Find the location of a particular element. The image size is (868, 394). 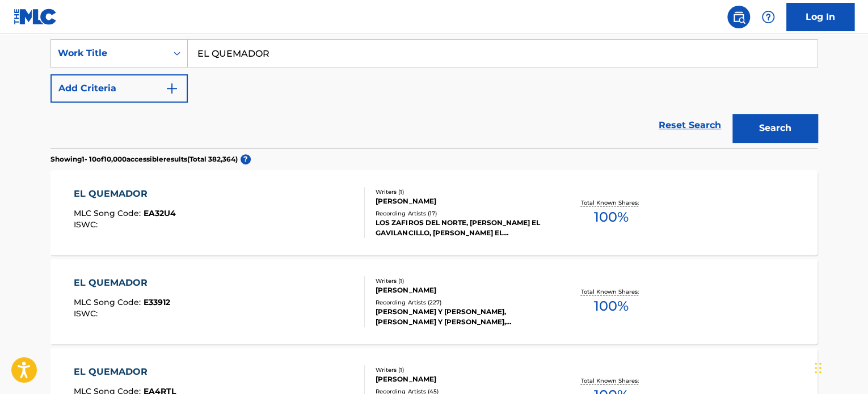

div: Chat Widget is located at coordinates (840, 366).